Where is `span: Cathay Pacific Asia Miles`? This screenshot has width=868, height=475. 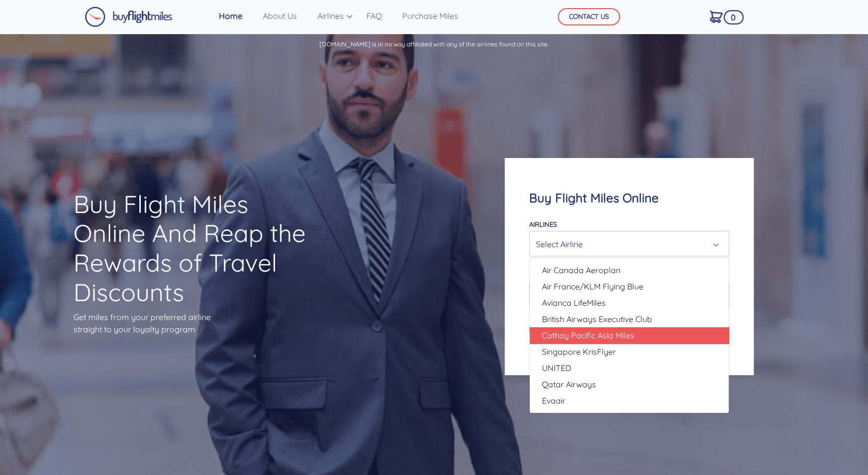
span: Cathay Pacific Asia Miles is located at coordinates (588, 336).